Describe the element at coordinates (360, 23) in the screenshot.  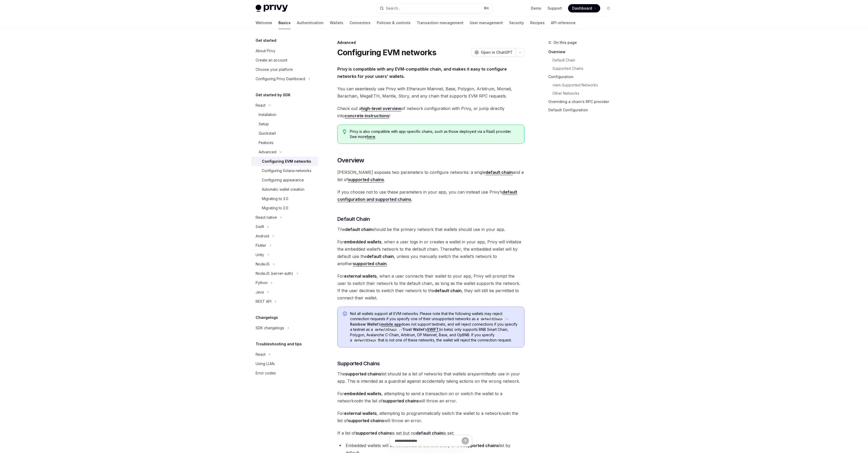
I see `a: Connectors` at that location.